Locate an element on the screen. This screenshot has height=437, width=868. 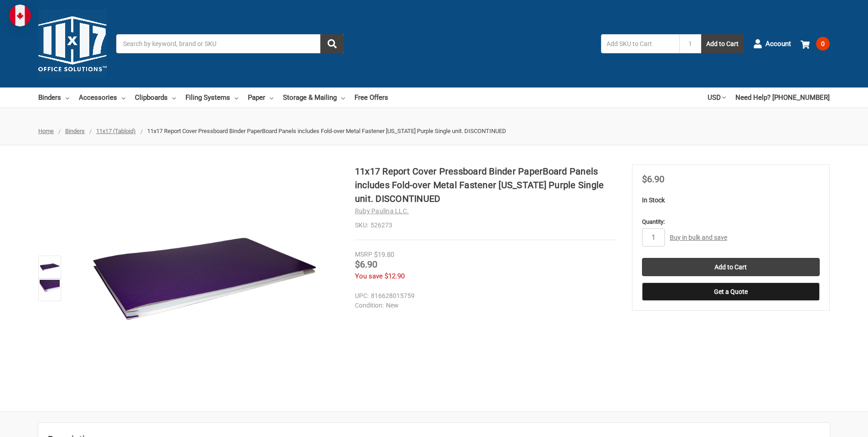
img: 11x17.com is located at coordinates (72, 44).